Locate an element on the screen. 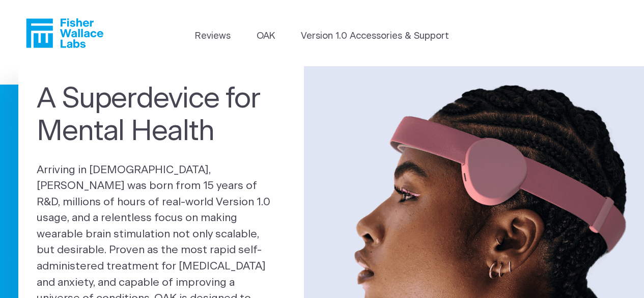 This screenshot has width=644, height=298. a: Version 1.0 Accessories & Support is located at coordinates (375, 36).